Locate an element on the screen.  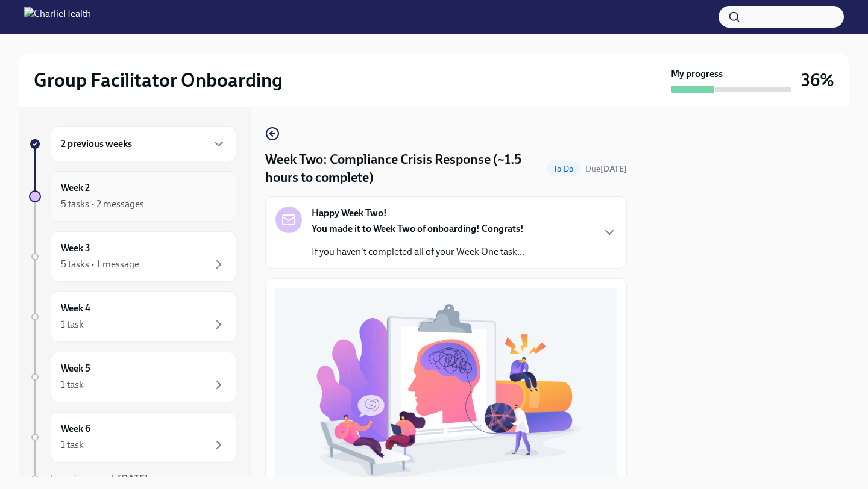
img: CharlieHealth is located at coordinates (57, 17).